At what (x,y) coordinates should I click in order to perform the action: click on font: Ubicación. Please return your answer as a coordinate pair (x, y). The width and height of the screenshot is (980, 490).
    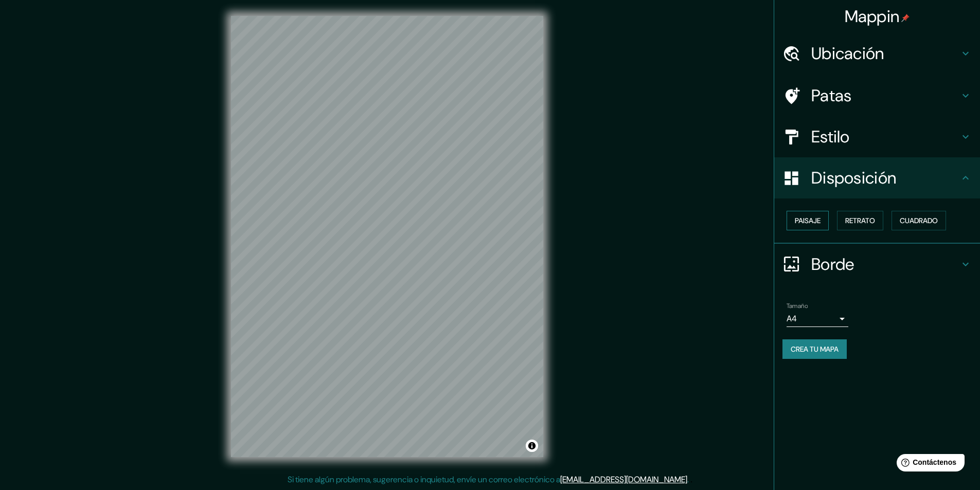
    Looking at the image, I should click on (848, 54).